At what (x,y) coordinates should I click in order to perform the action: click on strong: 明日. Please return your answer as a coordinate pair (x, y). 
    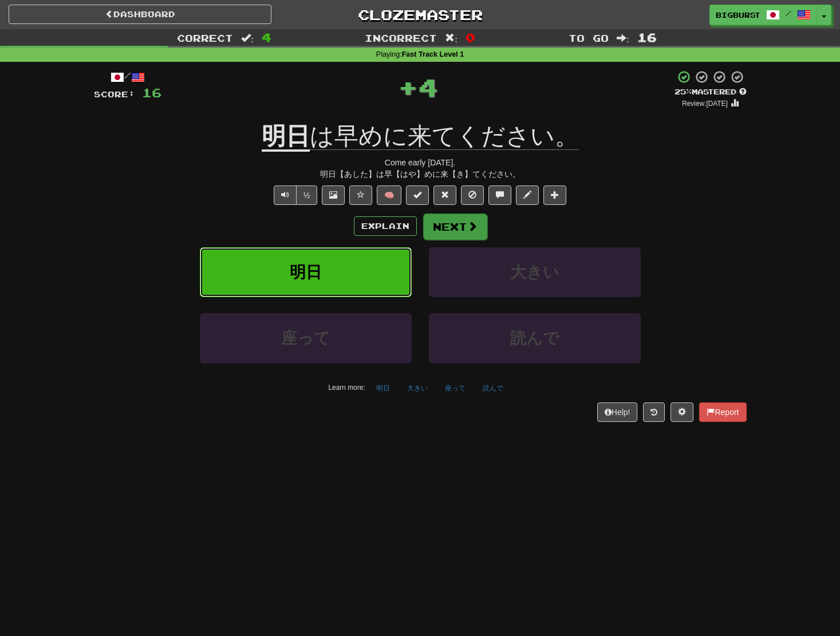
    Looking at the image, I should click on (286, 137).